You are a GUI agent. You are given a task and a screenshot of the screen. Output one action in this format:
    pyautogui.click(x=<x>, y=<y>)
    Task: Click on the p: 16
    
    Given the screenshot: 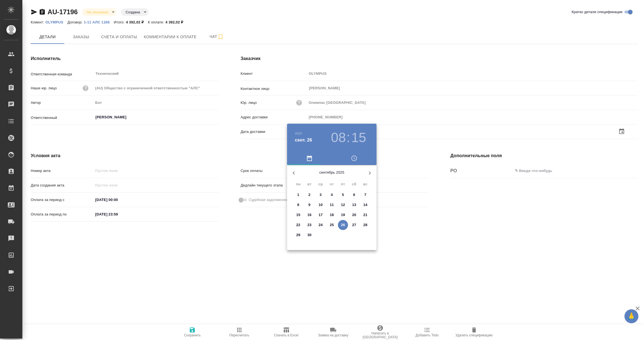 What is the action you would take?
    pyautogui.click(x=310, y=215)
    